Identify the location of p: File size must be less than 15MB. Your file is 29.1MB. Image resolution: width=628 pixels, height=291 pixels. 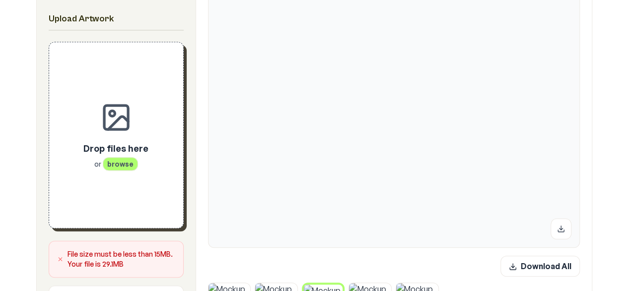
(121, 259).